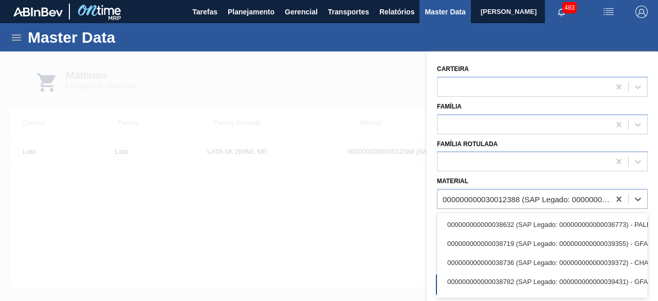 Image resolution: width=658 pixels, height=301 pixels. What do you see at coordinates (542, 281) in the screenshot?
I see `div: 000000000000038782 (SAP Legado: 000000000000039431) - GFA VIDRO 1L AMBAR RETORN. GFA VIDRO` at bounding box center [542, 281].